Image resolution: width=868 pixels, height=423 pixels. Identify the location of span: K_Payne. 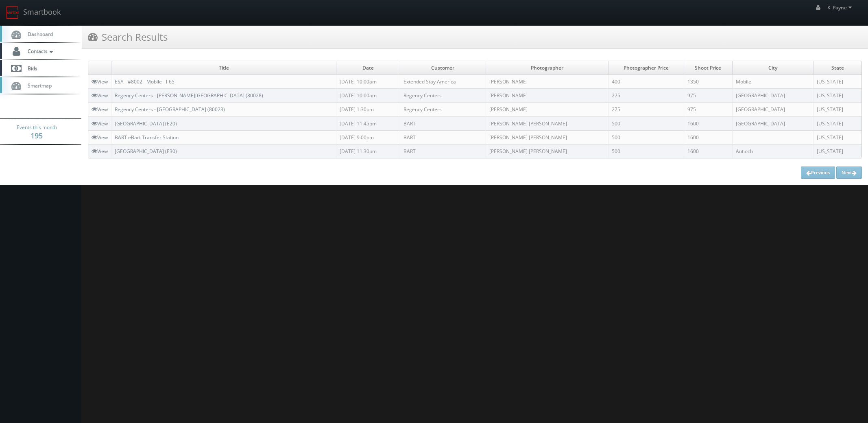
(841, 7).